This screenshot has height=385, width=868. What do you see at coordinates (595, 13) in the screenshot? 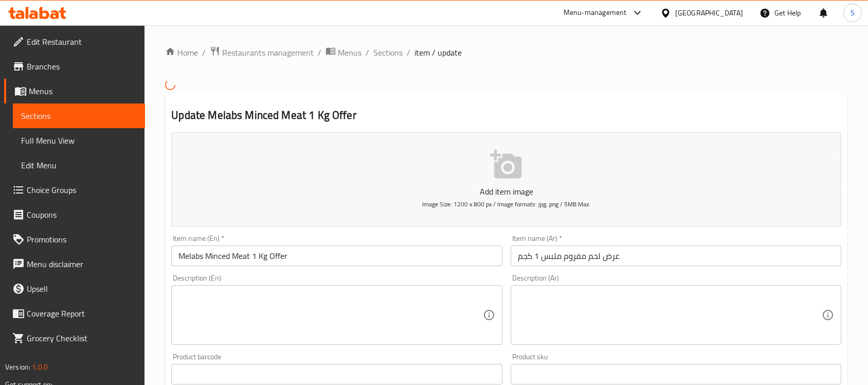
I see `div: Menu-management` at bounding box center [595, 13].